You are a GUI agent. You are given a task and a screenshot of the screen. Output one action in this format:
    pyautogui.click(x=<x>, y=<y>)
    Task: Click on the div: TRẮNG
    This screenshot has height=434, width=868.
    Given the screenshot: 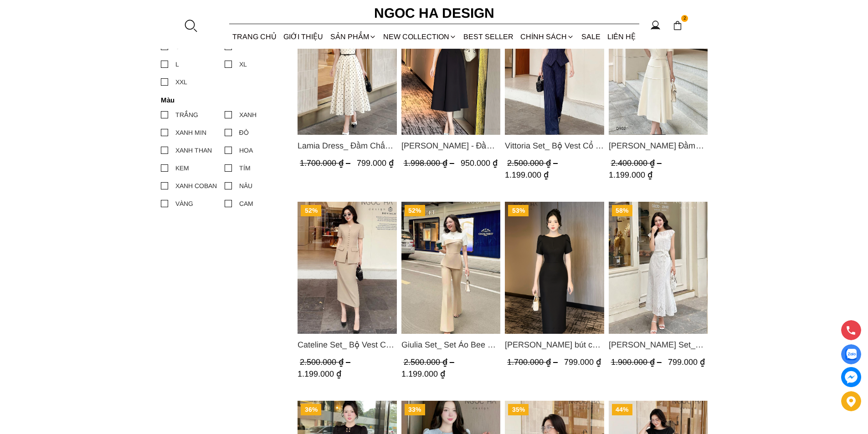 What is the action you would take?
    pyautogui.click(x=187, y=115)
    